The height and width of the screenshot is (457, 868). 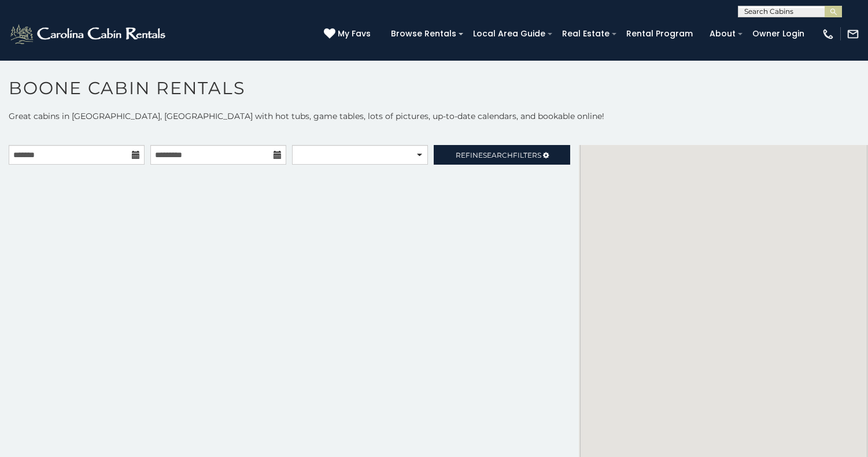 What do you see at coordinates (853, 34) in the screenshot?
I see `img: mail-regular-white.png` at bounding box center [853, 34].